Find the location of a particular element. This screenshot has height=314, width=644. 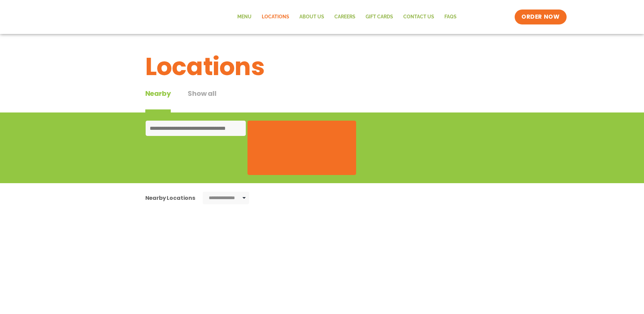

div: Nearby Locations is located at coordinates (170, 198).